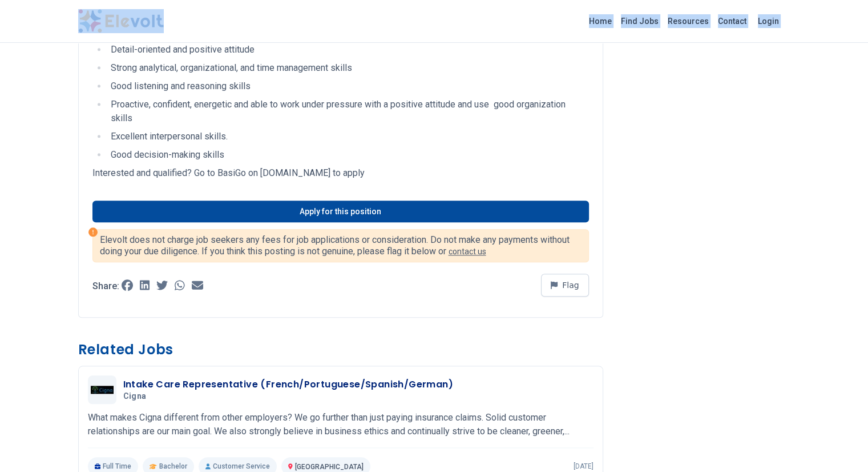 The image size is (868, 472). Describe the element at coordinates (840, 444) in the screenshot. I see `div: Chat Widget` at that location.